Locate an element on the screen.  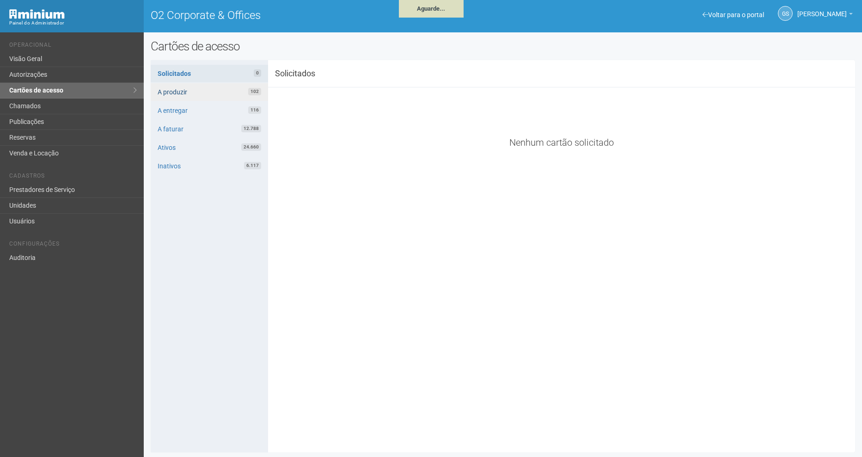
div: Painel do Administrador is located at coordinates (73, 23).